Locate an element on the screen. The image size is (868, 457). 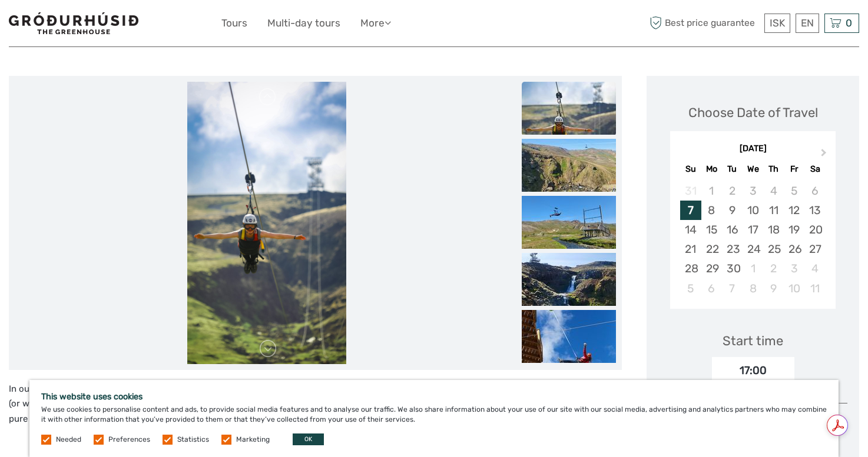
div: Not available Saturday, September 6th, 2025 is located at coordinates (815, 190).